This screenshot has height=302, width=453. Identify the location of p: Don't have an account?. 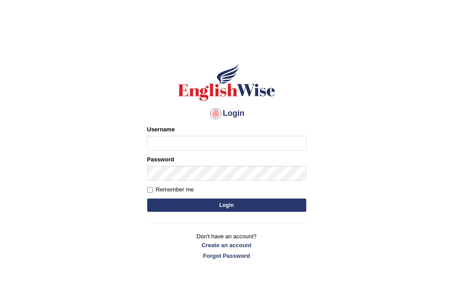
(227, 246).